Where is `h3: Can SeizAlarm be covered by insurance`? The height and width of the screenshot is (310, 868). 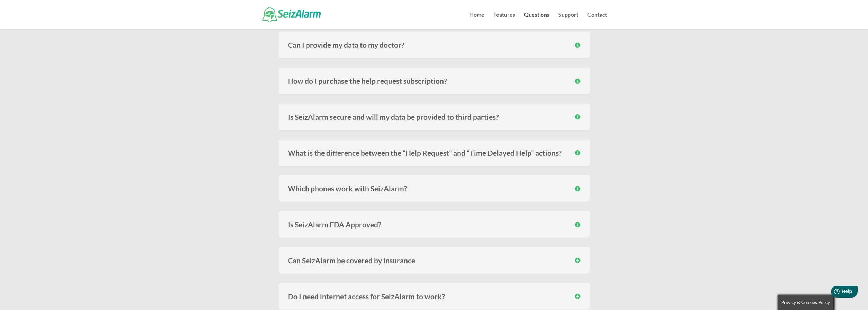 h3: Can SeizAlarm be covered by insurance is located at coordinates (434, 260).